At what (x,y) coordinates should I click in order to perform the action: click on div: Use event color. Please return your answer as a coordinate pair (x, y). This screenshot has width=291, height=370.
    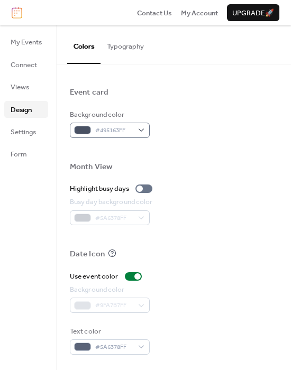
    Looking at the image, I should click on (94, 276).